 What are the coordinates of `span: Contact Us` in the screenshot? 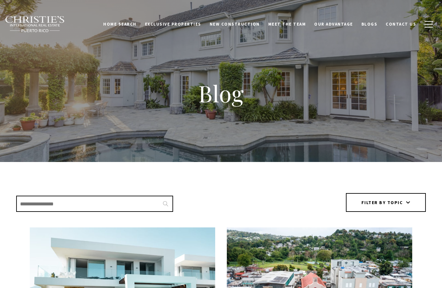 It's located at (401, 24).